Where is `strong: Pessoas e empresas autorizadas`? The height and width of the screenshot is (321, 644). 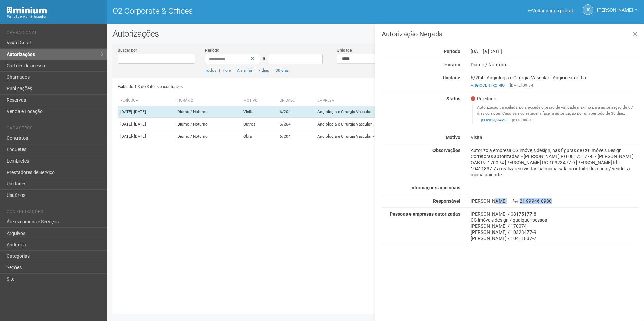
strong: Pessoas e empresas autorizadas is located at coordinates (425, 214).